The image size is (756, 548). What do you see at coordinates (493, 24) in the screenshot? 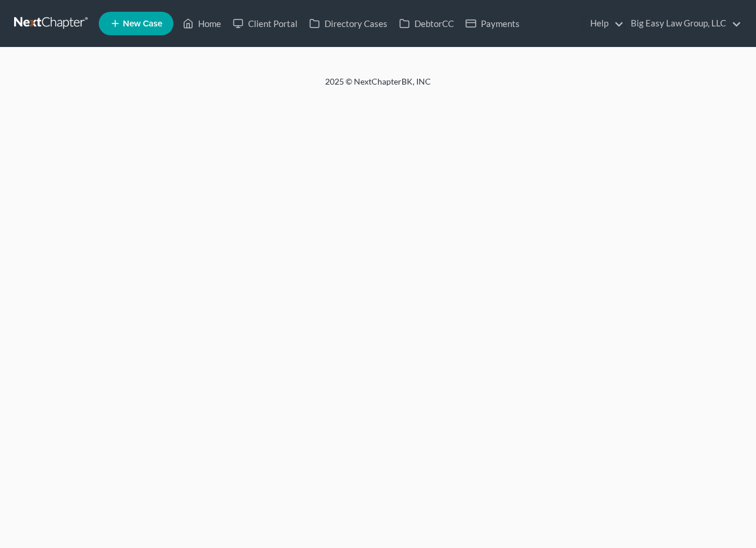
I see `a: Payments` at bounding box center [493, 24].